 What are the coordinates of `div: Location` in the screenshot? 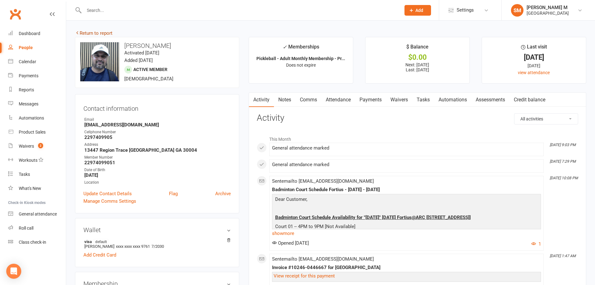 It's located at (157, 182).